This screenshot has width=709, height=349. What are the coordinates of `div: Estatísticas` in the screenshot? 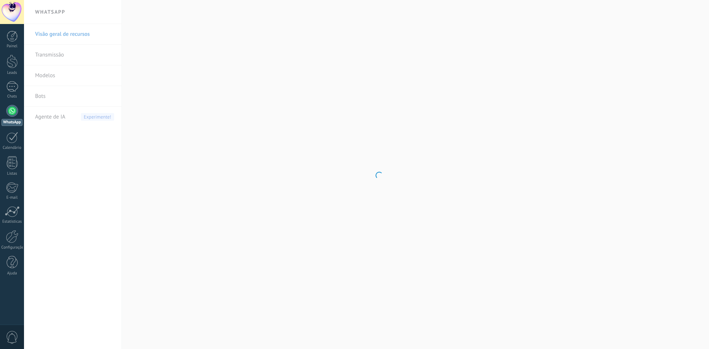 It's located at (12, 221).